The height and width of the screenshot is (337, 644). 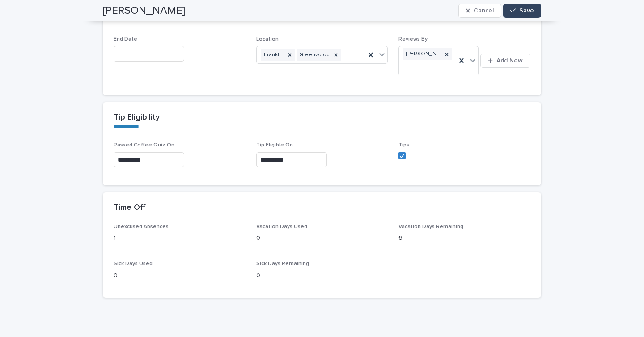 I want to click on span: Save, so click(x=526, y=11).